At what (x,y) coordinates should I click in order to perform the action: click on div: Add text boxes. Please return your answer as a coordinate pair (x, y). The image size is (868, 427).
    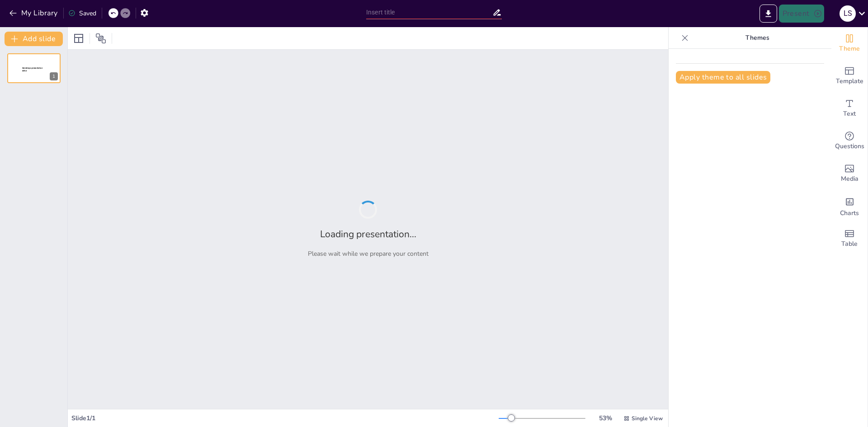
    Looking at the image, I should click on (849, 109).